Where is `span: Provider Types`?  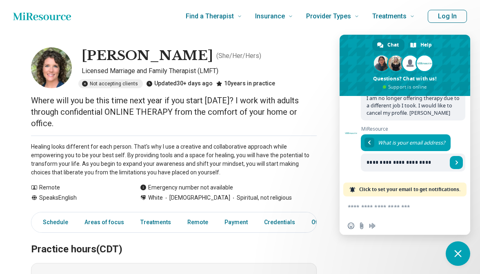 span: Provider Types is located at coordinates (328, 16).